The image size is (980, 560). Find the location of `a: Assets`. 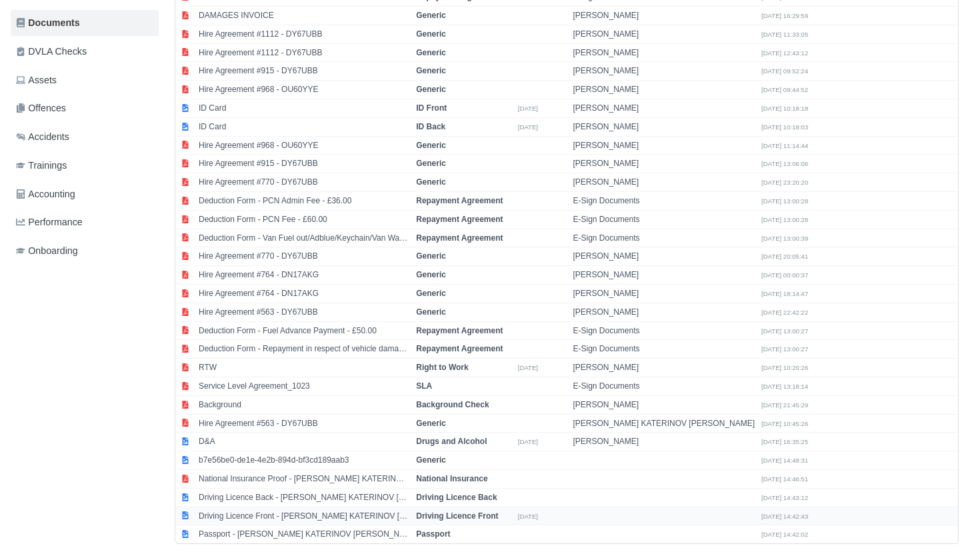

a: Assets is located at coordinates (85, 80).